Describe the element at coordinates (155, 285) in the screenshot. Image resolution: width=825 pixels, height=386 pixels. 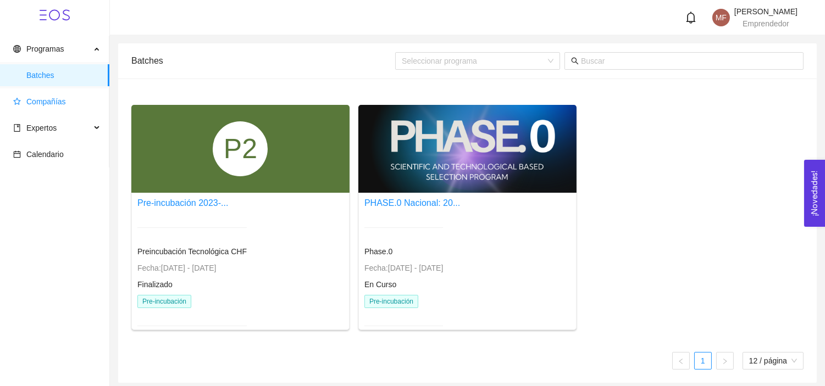
I see `span: Finalizado` at that location.